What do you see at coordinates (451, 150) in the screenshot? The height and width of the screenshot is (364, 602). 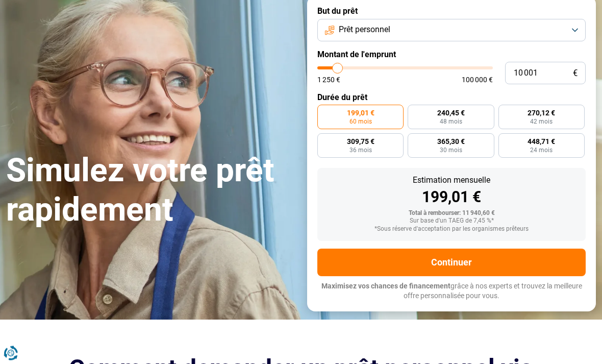 I see `span: 30 mois` at bounding box center [451, 150].